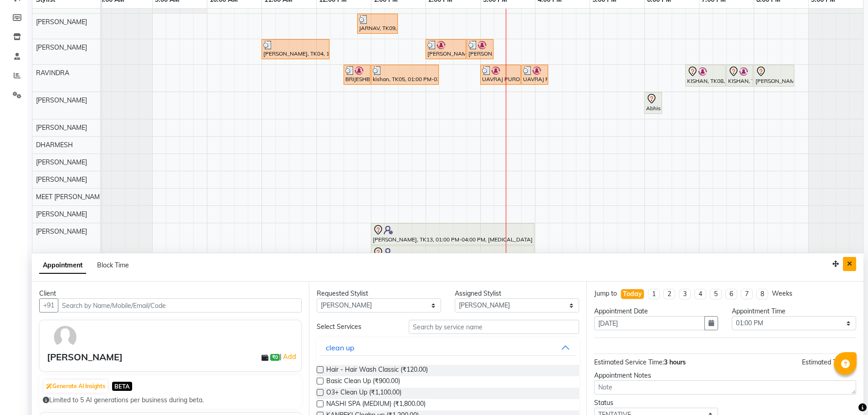 The height and width of the screenshot is (415, 868). Describe the element at coordinates (356, 327) in the screenshot. I see `div: Select Services` at that location.